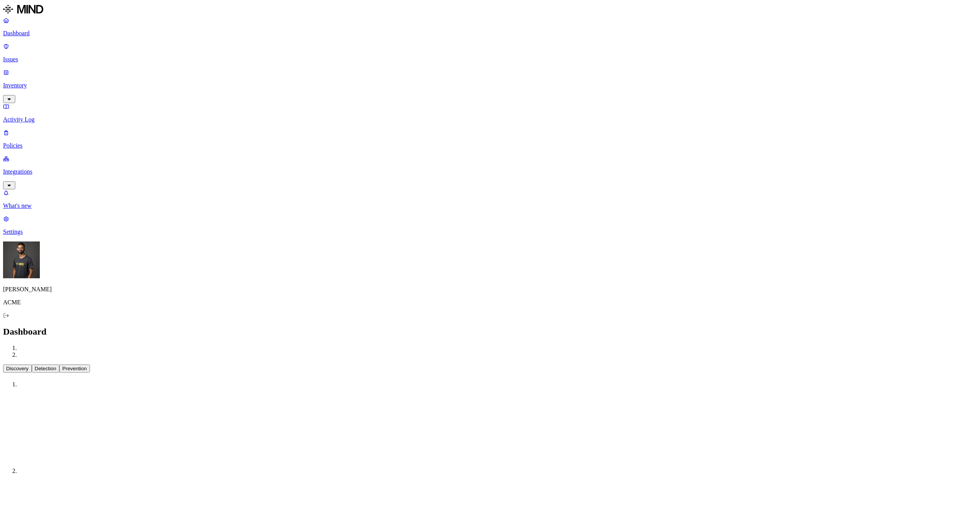 This screenshot has height=509, width=980. Describe the element at coordinates (490, 139) in the screenshot. I see `a: Policies` at that location.